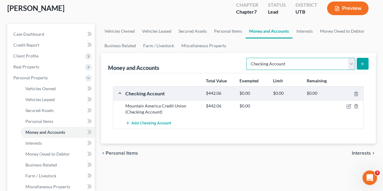 The height and width of the screenshot is (191, 383). What do you see at coordinates (133, 68) in the screenshot?
I see `div: Money and Accounts` at bounding box center [133, 68].